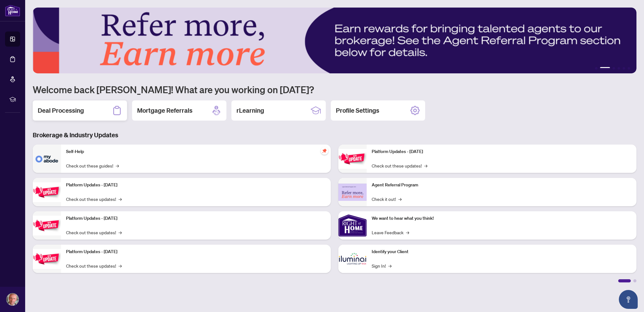  I want to click on img: Identify your Client, so click(353, 259).